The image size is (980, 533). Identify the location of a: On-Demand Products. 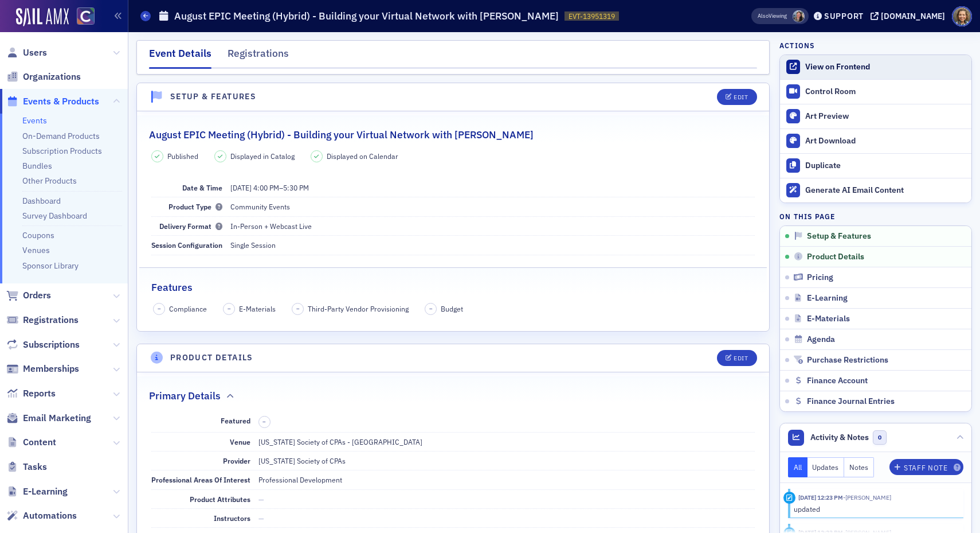
(61, 136).